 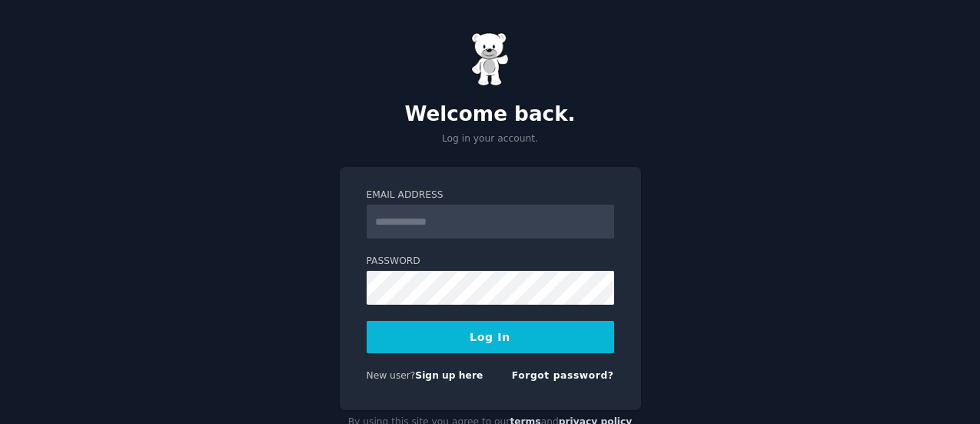 I want to click on p: Log in your account., so click(x=490, y=139).